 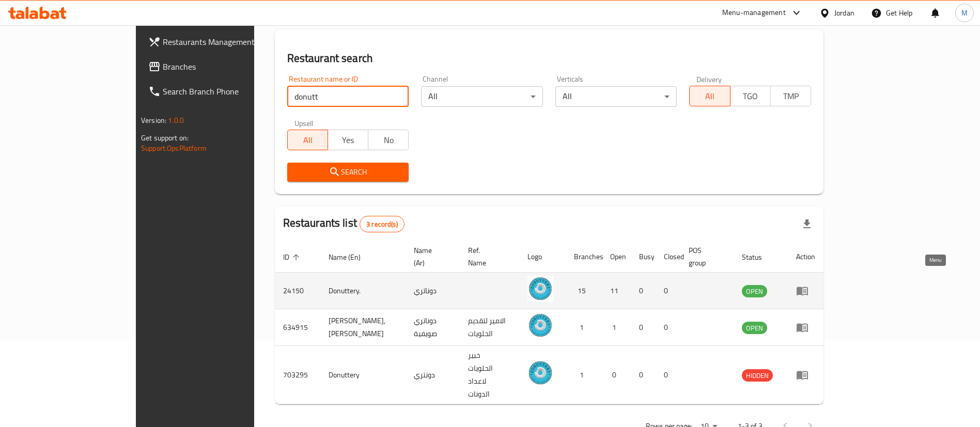 I want to click on img: Donuttery, Swifieh, so click(x=540, y=325).